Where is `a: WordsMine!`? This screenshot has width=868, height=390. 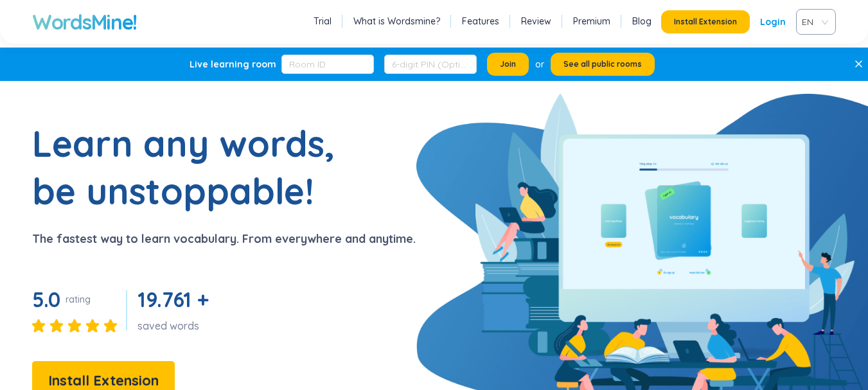
a: WordsMine! is located at coordinates (84, 22).